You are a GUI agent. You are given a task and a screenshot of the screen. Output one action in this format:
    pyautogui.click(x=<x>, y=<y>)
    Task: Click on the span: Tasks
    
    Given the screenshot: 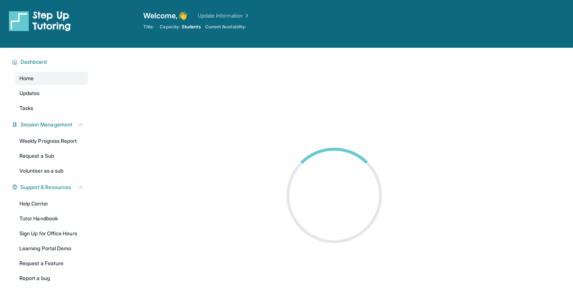 What is the action you would take?
    pyautogui.click(x=26, y=108)
    